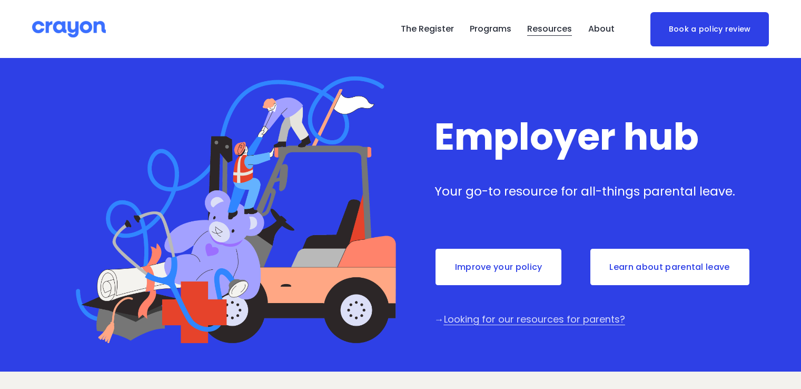  I want to click on a: Improve your policy, so click(499, 267).